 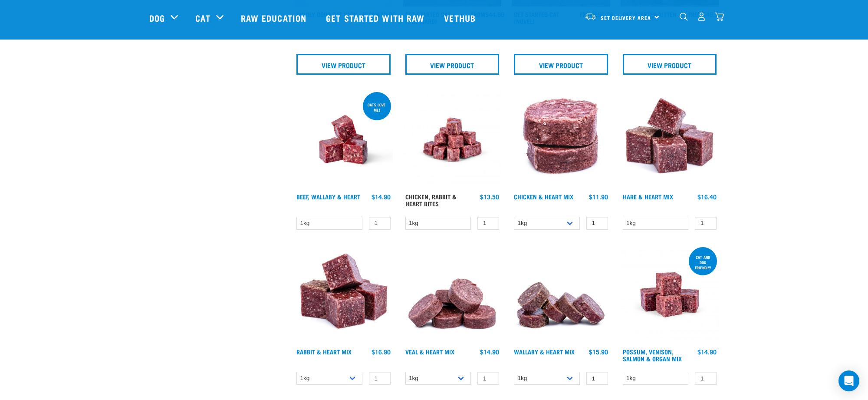 What do you see at coordinates (683, 17) in the screenshot?
I see `img: home-icon-1@2x.png` at bounding box center [683, 17].